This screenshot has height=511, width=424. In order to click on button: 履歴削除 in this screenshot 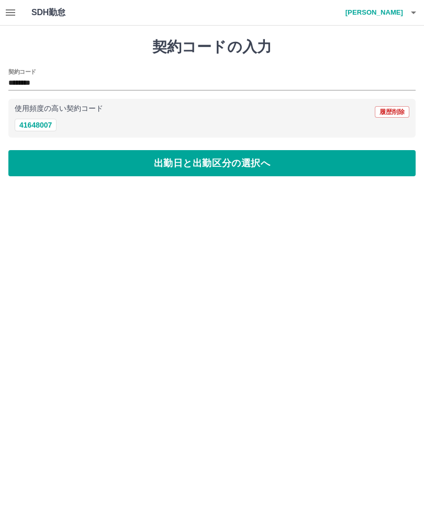, I will do `click(392, 112)`.